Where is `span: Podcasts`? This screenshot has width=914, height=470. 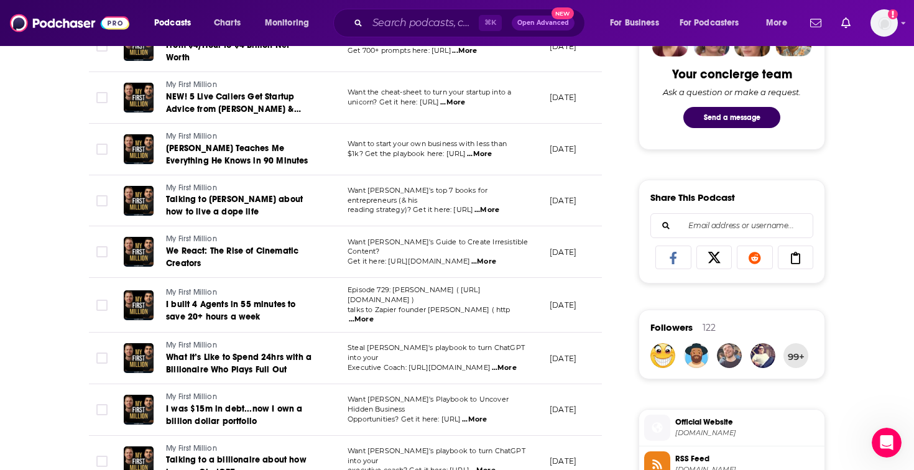
span: Podcasts is located at coordinates (172, 23).